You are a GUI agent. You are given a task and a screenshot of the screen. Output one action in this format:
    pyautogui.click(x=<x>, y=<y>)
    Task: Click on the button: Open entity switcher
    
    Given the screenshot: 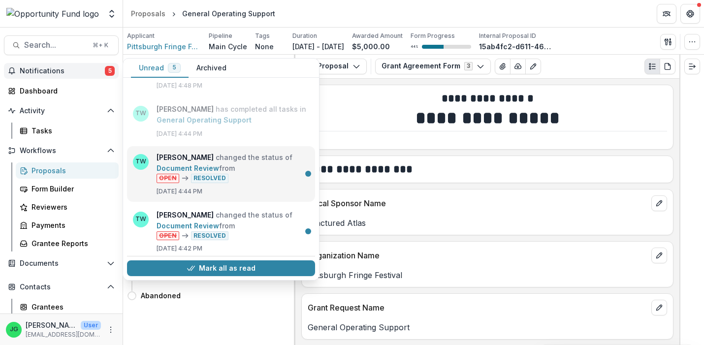 What is the action you would take?
    pyautogui.click(x=112, y=14)
    